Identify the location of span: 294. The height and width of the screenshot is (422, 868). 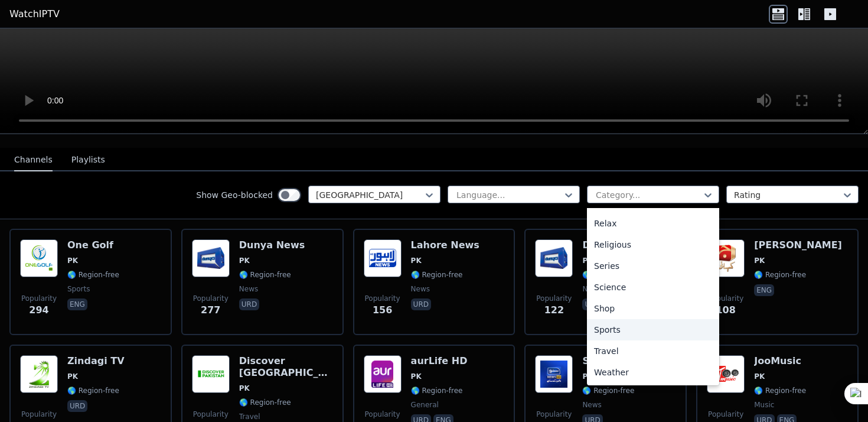
(38, 310).